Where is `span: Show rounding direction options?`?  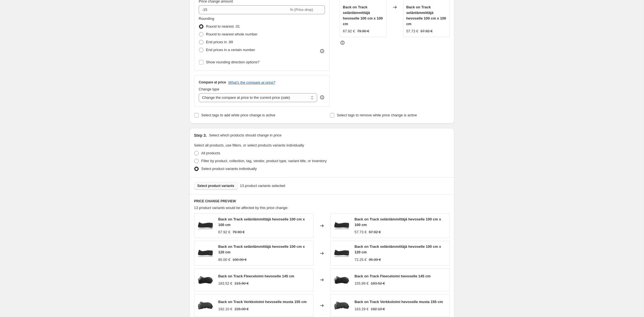
span: Show rounding direction options? is located at coordinates (232, 62).